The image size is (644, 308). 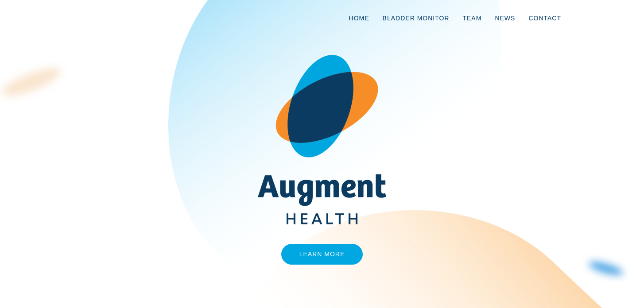 I want to click on a: Learn More, so click(x=322, y=254).